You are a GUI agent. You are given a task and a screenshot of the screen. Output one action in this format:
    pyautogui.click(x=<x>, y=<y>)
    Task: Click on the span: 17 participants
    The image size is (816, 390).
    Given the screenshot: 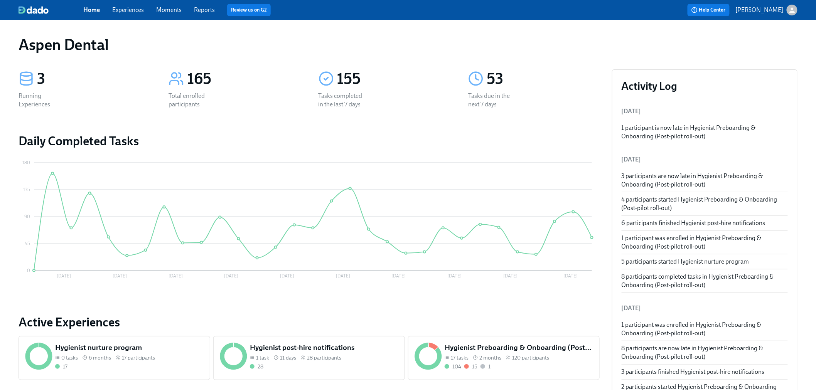 What is the action you would take?
    pyautogui.click(x=138, y=358)
    